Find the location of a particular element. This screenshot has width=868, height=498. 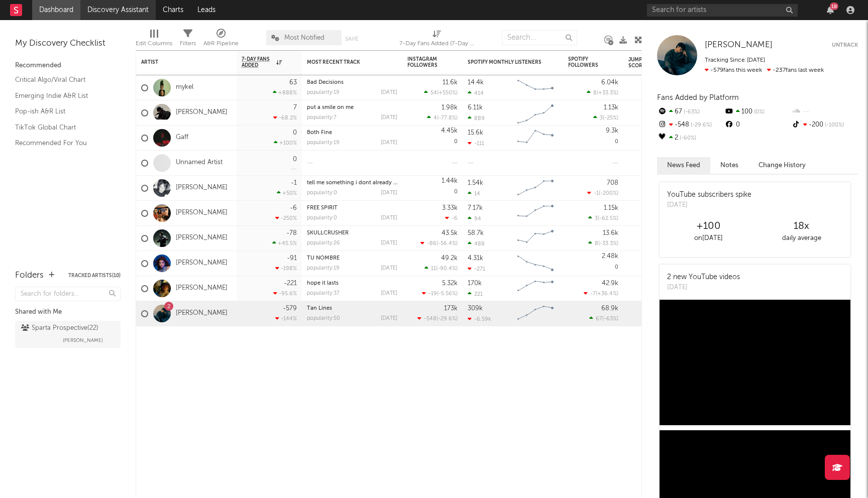

div: 2 is located at coordinates (690, 138).